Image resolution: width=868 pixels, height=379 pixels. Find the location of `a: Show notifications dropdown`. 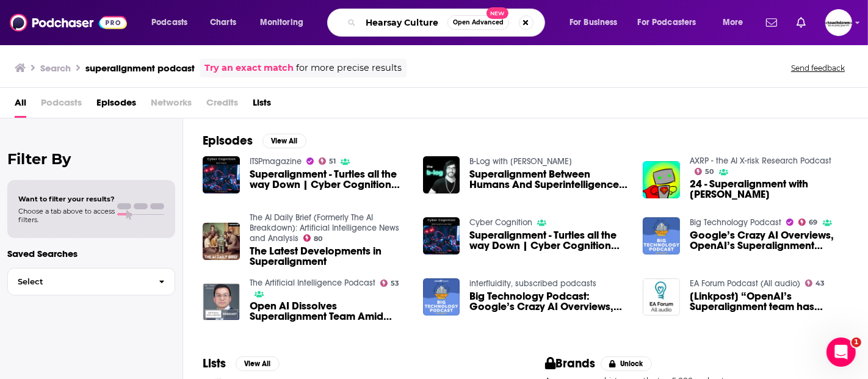

a: Show notifications dropdown is located at coordinates (801, 23).